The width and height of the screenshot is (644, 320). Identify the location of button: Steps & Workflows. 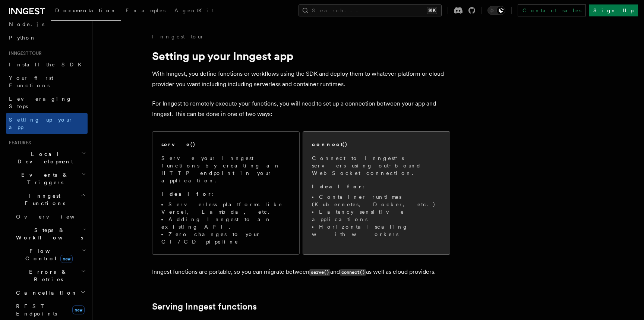
(50, 234).